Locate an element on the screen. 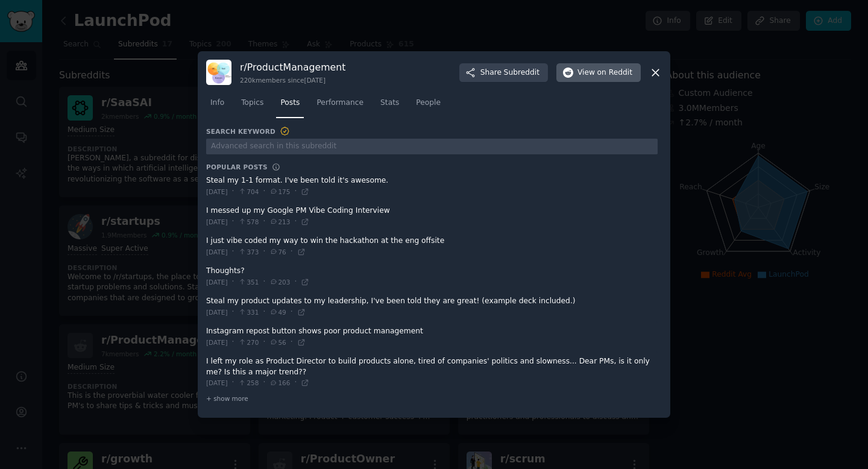 This screenshot has width=868, height=469. span: Performance is located at coordinates (340, 103).